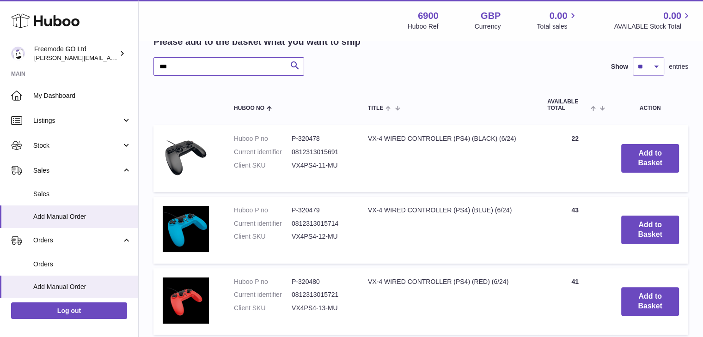 Image resolution: width=703 pixels, height=337 pixels. Describe the element at coordinates (652, 26) in the screenshot. I see `span: AVAILABLE Stock Total` at that location.